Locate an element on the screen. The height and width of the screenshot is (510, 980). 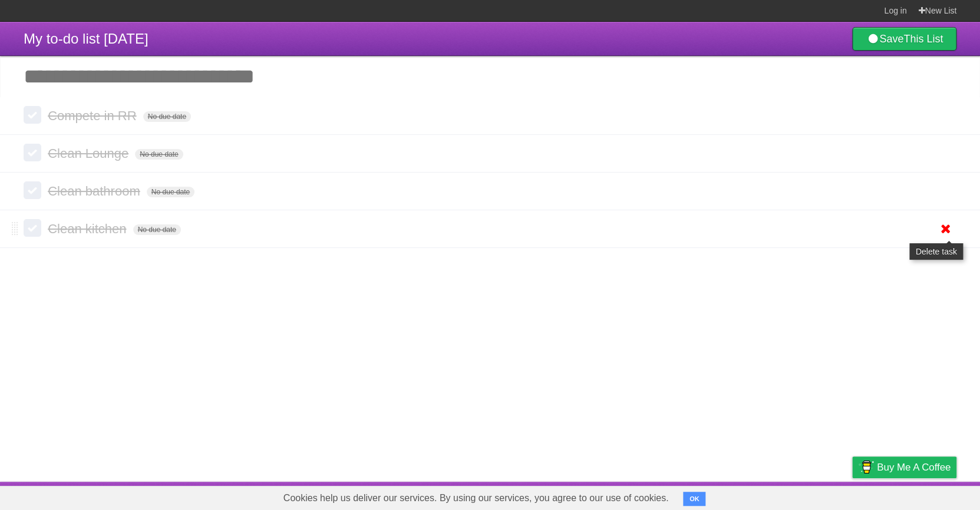
a: Suggest a feature is located at coordinates (919, 496).